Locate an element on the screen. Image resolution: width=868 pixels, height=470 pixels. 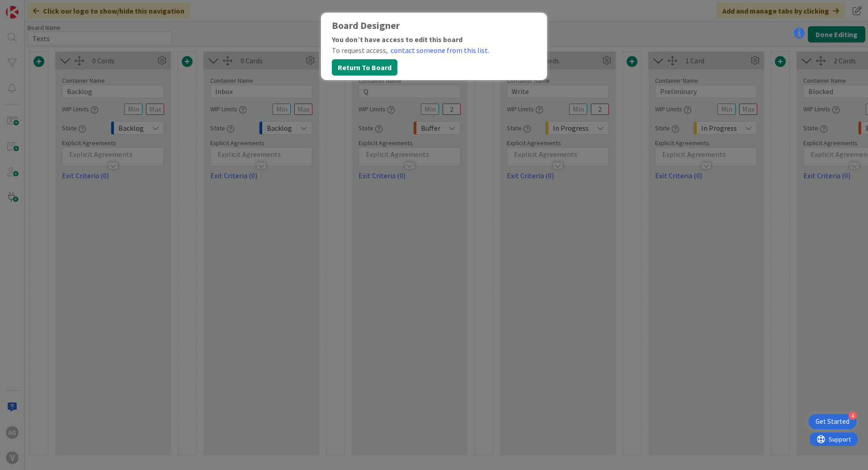
a: contact someone from this list. is located at coordinates (440, 50).